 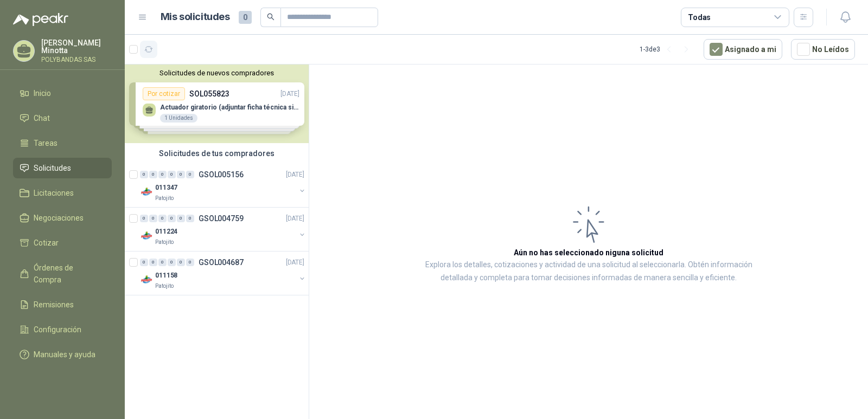 I want to click on span: Inicio, so click(x=42, y=93).